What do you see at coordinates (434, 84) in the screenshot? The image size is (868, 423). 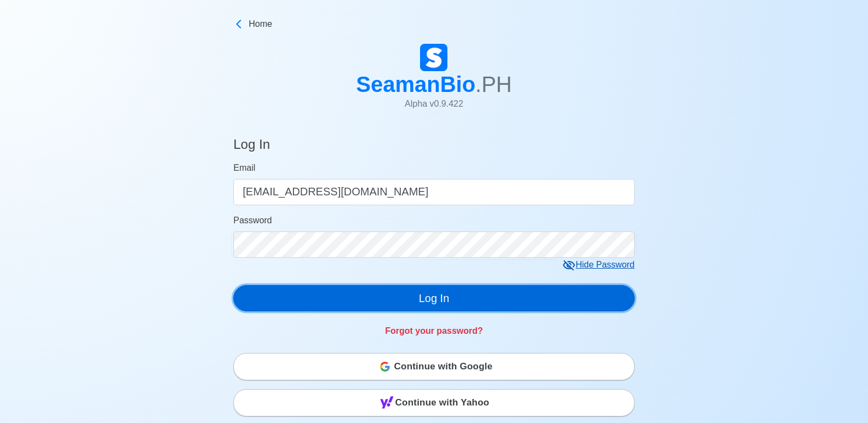 I see `h1: SeamanBio` at bounding box center [434, 84].